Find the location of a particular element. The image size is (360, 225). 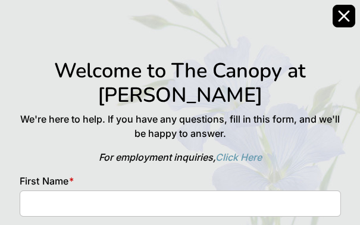

button: Close is located at coordinates (344, 16).